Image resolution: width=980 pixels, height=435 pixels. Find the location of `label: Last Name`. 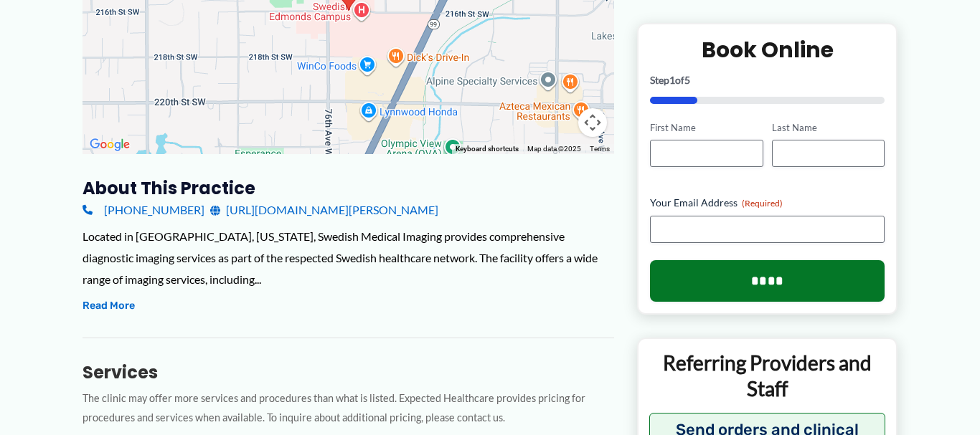

label: Last Name is located at coordinates (827, 128).